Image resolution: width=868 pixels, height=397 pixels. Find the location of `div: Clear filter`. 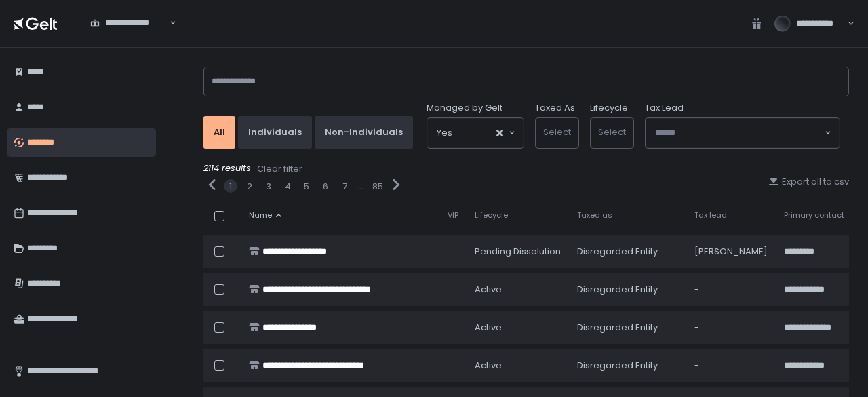

div: Clear filter is located at coordinates (280, 169).